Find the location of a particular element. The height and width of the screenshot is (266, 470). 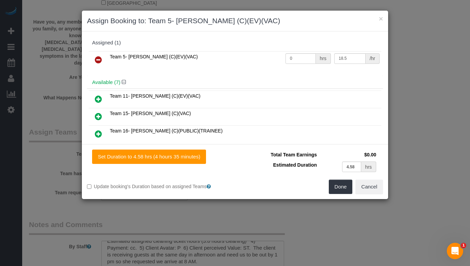

label: Update booking's Duration based on assigned Teams is located at coordinates (158, 186).